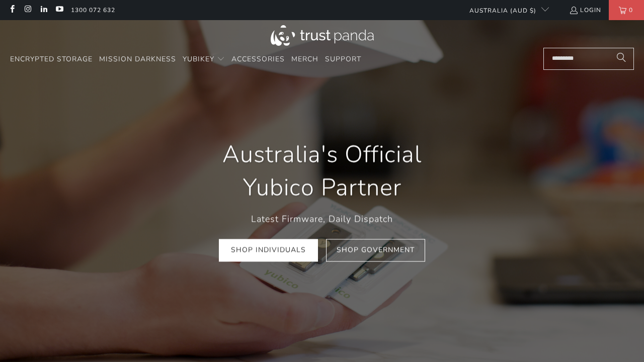  Describe the element at coordinates (186, 59) in the screenshot. I see `nav: Translation missing: en.navigation.header.main_nav` at that location.